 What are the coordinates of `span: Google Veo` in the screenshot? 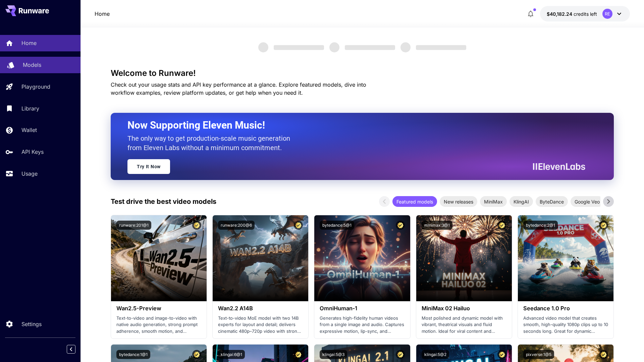 It's located at (587, 202).